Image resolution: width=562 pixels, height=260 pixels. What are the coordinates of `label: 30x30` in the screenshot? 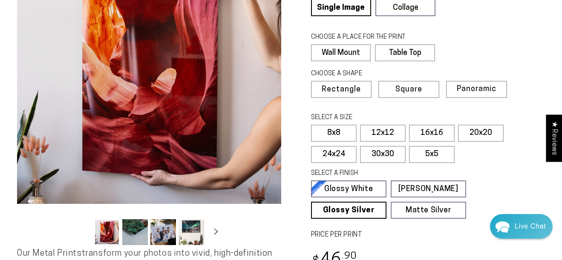 It's located at (382, 155).